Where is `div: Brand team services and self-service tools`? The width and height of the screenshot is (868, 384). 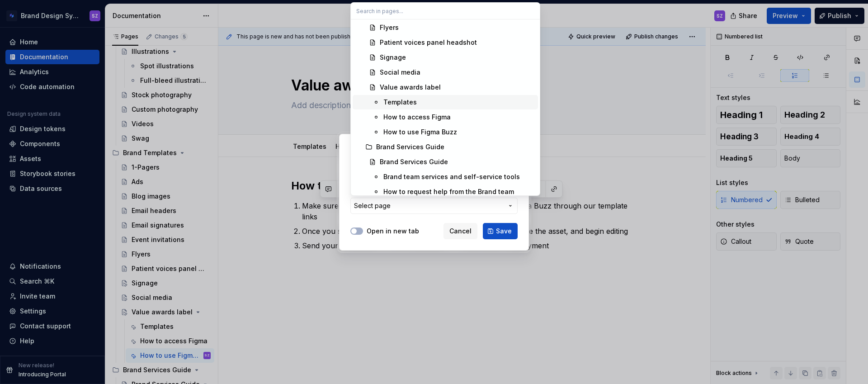 div: Brand team services and self-service tools is located at coordinates (451, 177).